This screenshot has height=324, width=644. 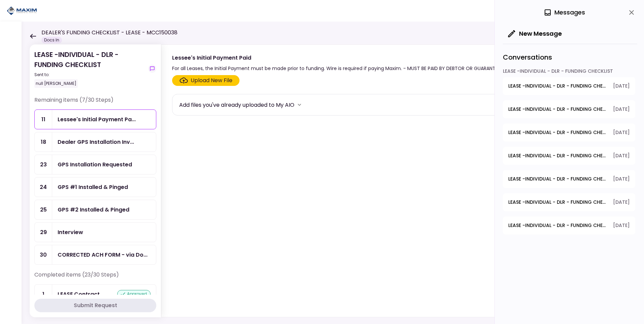 What do you see at coordinates (44, 164) in the screenshot?
I see `div: 23` at bounding box center [44, 164].